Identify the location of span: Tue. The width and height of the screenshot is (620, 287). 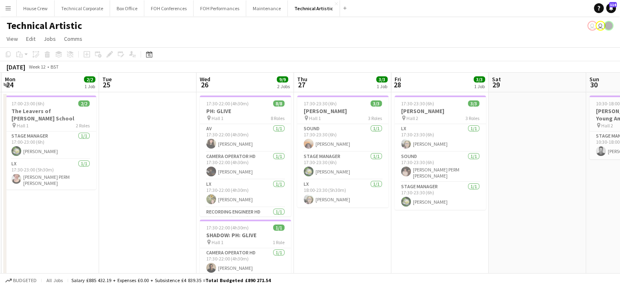
(107, 79).